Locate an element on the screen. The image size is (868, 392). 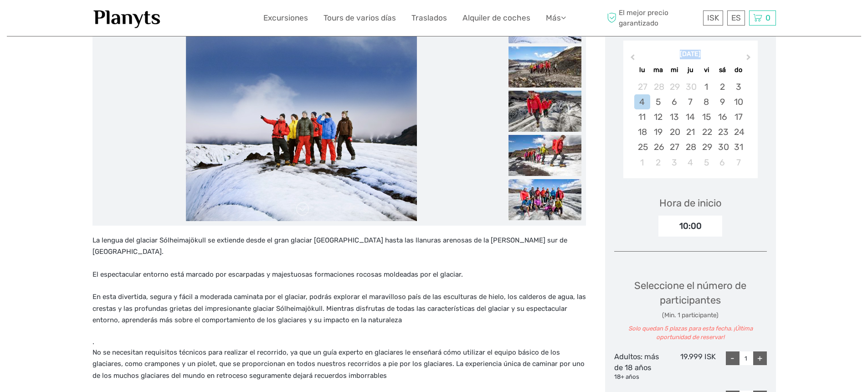
div: Adultos: más de 18 años is located at coordinates (640, 366).